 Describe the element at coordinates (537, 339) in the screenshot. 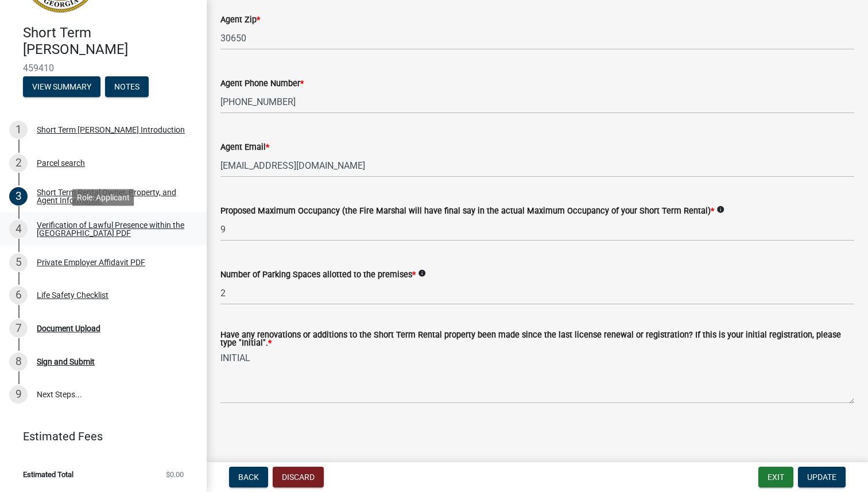

I see `label: Have any renovations or additions to the Short Term Rental property been made since the last lice...` at that location.